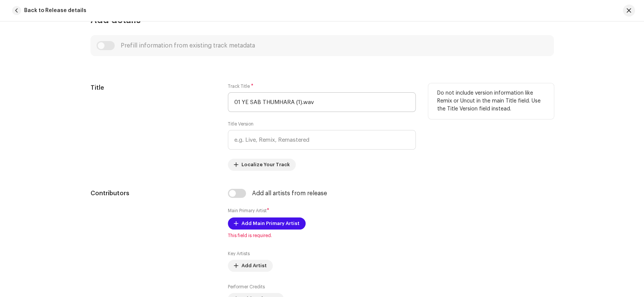  Describe the element at coordinates (322, 102) in the screenshot. I see `input: Enter the name of the track` at that location.